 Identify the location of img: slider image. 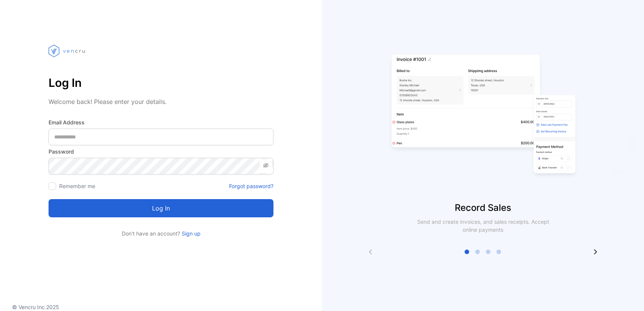
(483, 116).